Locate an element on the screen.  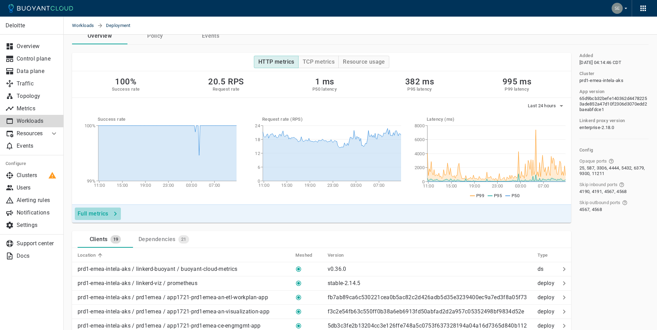
a: Policy is located at coordinates (155, 36).